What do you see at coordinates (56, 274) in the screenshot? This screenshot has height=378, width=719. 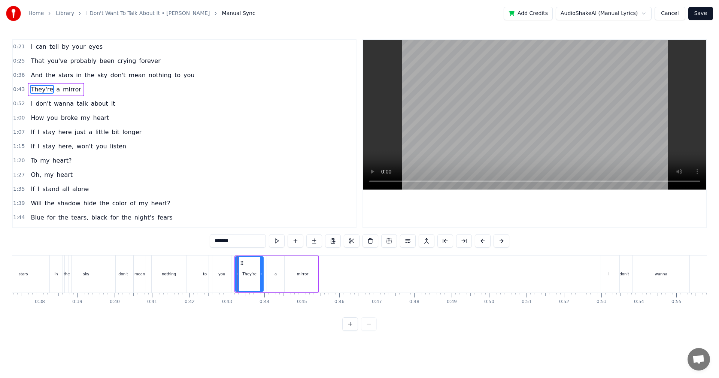 I see `div: in` at bounding box center [56, 274].